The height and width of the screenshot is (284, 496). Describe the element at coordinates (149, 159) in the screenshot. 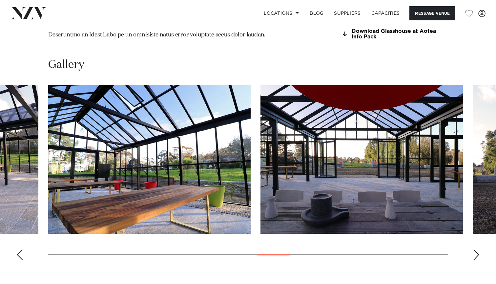

I see `swiper-slide: 13 / 23` at that location.